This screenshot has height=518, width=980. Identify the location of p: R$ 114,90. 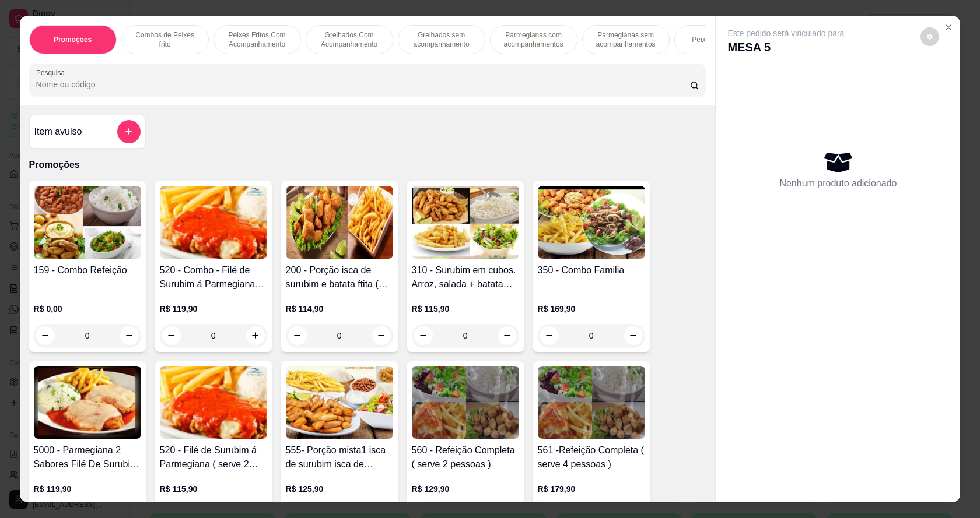
(339, 309).